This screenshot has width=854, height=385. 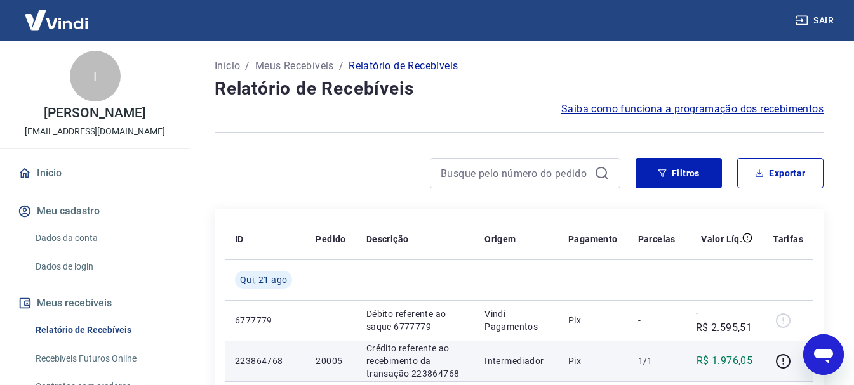 What do you see at coordinates (780, 173) in the screenshot?
I see `button: Exportar` at bounding box center [780, 173].